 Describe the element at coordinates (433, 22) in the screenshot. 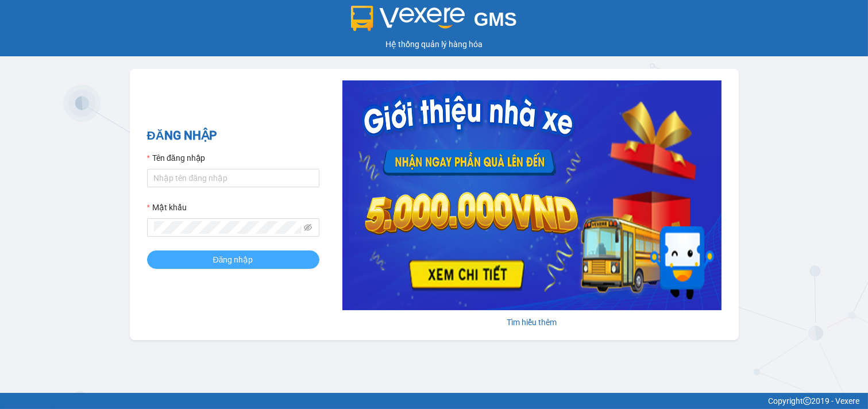

I see `a: GMS` at that location.